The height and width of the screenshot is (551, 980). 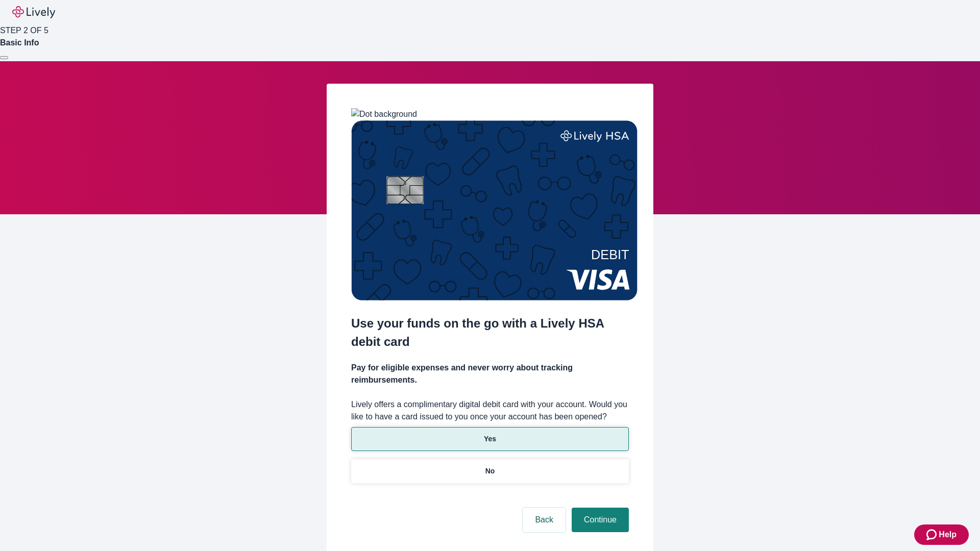 What do you see at coordinates (384, 114) in the screenshot?
I see `img: Dot background` at bounding box center [384, 114].